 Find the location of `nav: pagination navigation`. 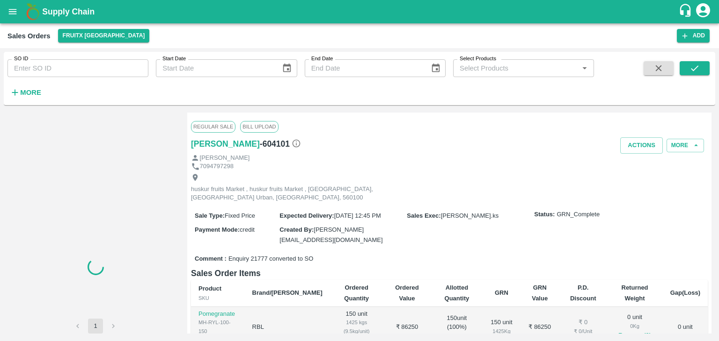

nav: pagination navigation is located at coordinates (95, 327).